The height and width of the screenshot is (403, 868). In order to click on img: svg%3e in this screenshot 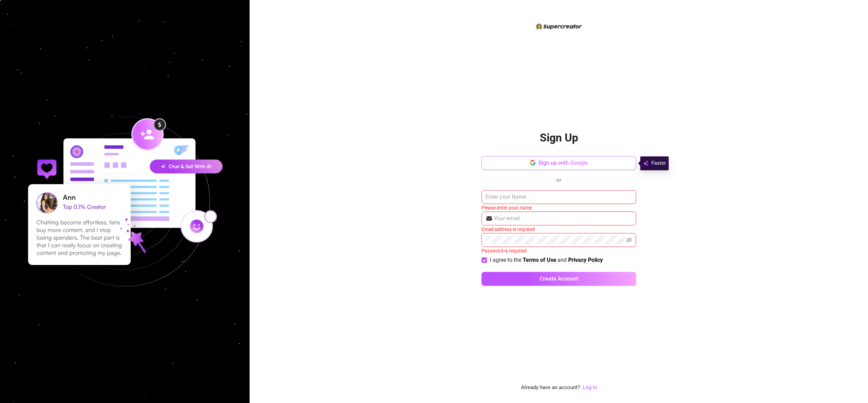, I will do `click(646, 163)`.